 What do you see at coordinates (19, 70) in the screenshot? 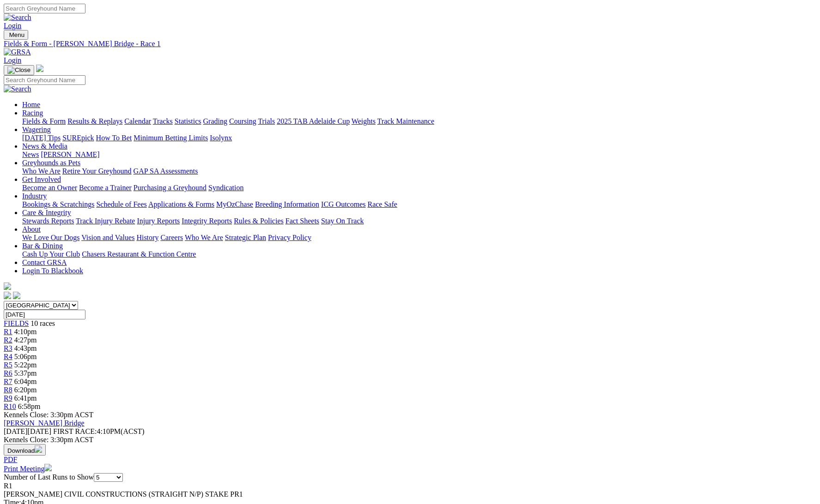
I see `img: Close` at bounding box center [19, 70].